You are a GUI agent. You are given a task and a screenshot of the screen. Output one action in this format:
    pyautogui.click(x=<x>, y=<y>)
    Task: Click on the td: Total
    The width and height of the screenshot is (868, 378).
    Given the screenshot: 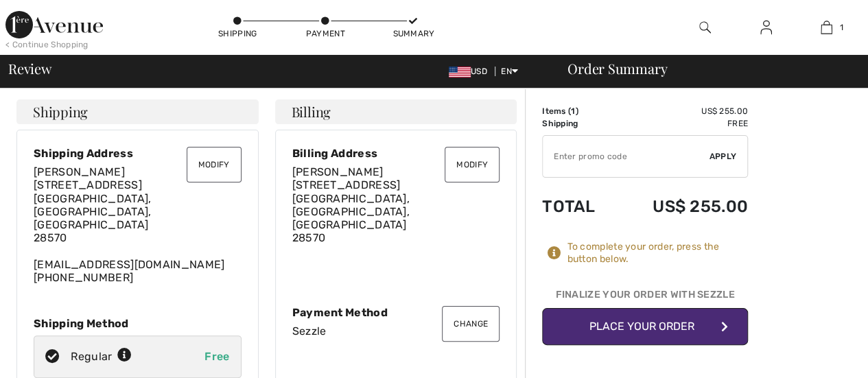 What is the action you would take?
    pyautogui.click(x=578, y=207)
    